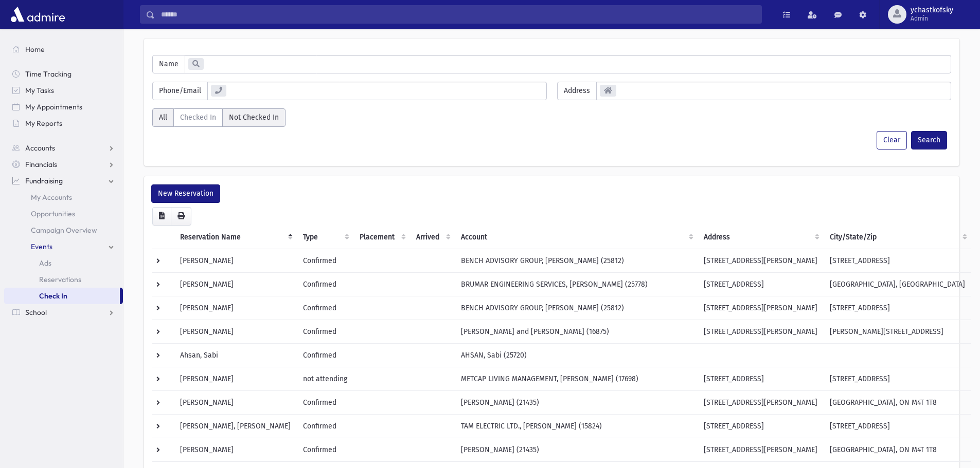 The width and height of the screenshot is (980, 468). What do you see at coordinates (180, 91) in the screenshot?
I see `span: Phone/Email` at bounding box center [180, 91].